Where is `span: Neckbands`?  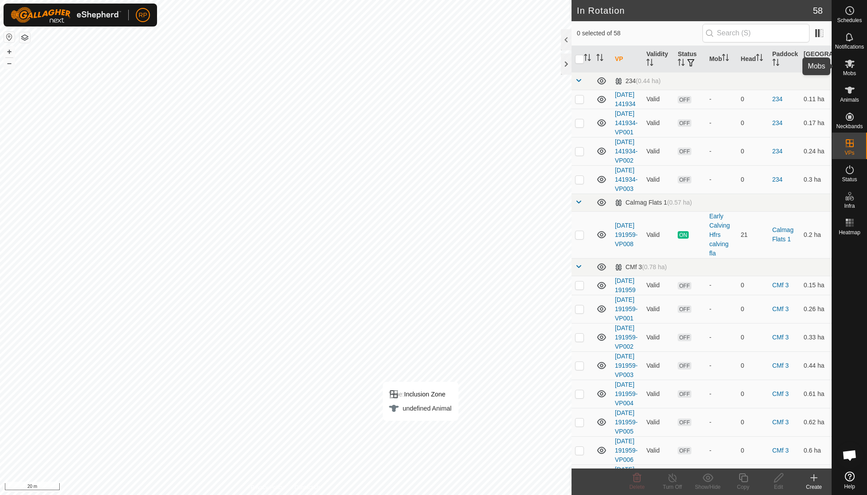
span: Neckbands is located at coordinates (849, 126).